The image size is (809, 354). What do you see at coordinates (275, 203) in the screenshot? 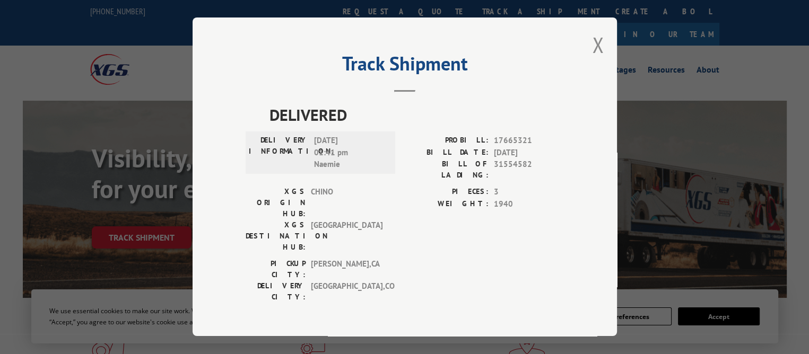
I see `label: XGS ORIGIN HUB:` at bounding box center [275, 203].